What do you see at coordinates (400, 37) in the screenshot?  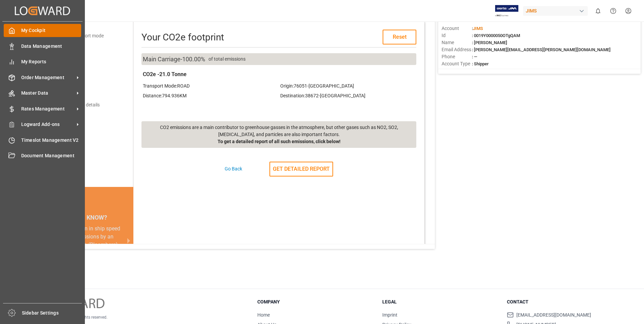 I see `button: Reset` at bounding box center [400, 37].